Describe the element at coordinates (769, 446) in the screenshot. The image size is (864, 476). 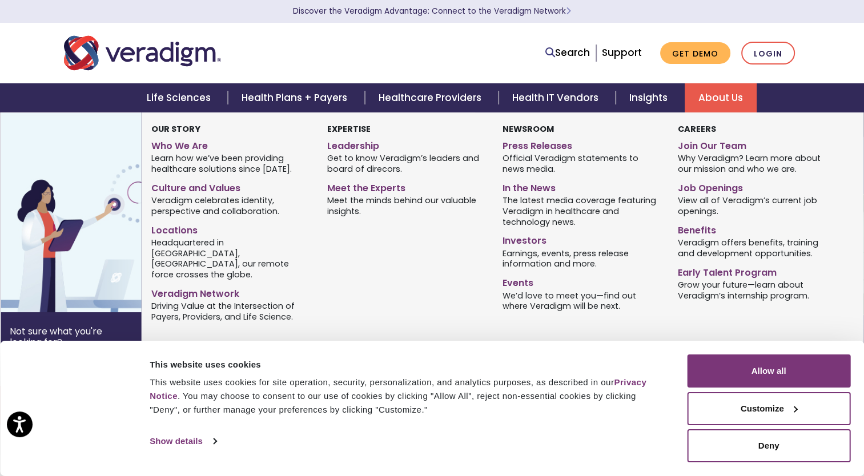
I see `button: Deny` at that location.